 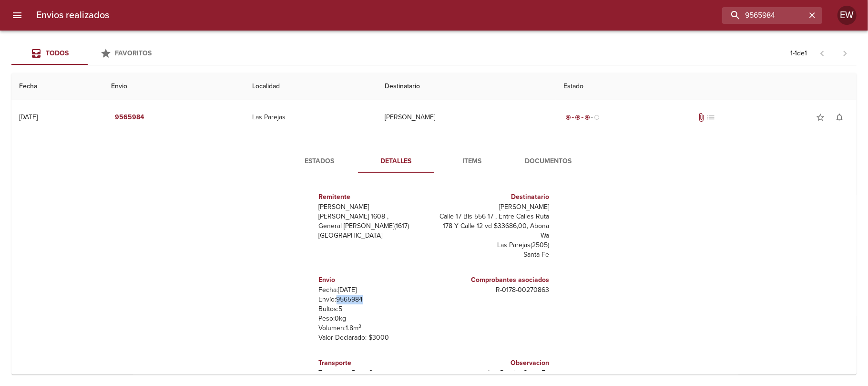 What do you see at coordinates (494, 280) in the screenshot?
I see `h6: Comprobantes asociados` at bounding box center [494, 280].